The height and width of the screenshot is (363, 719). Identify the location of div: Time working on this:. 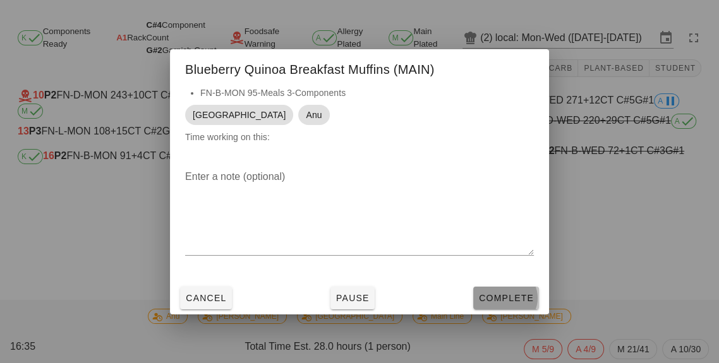
(360, 121).